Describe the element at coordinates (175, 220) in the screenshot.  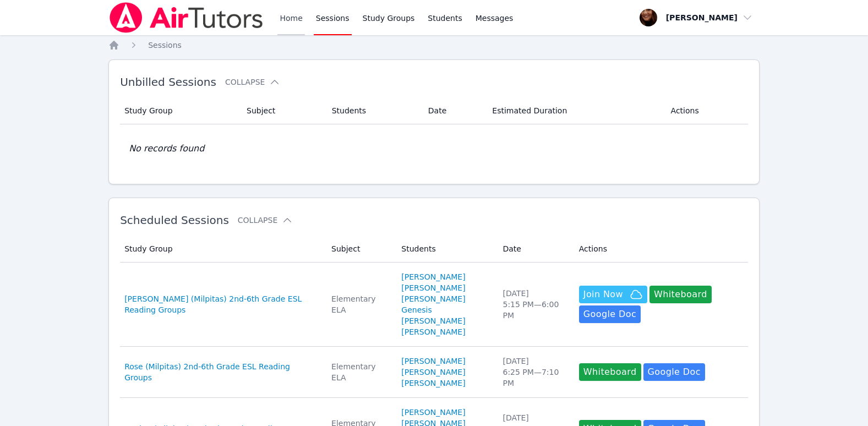
I see `span: Scheduled Sessions` at that location.